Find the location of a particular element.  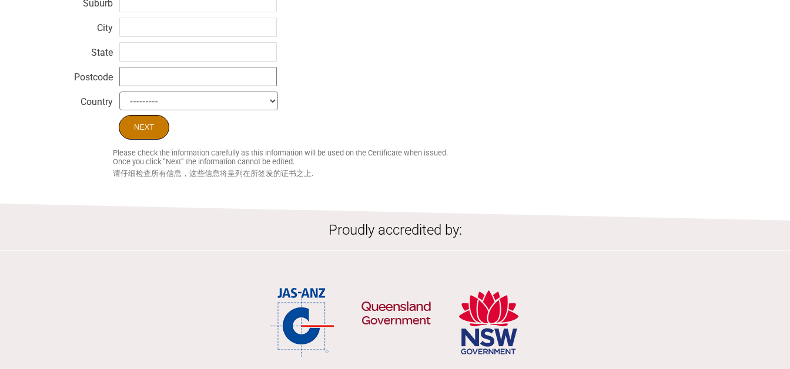

img: JAS-ANZ is located at coordinates (303, 323).